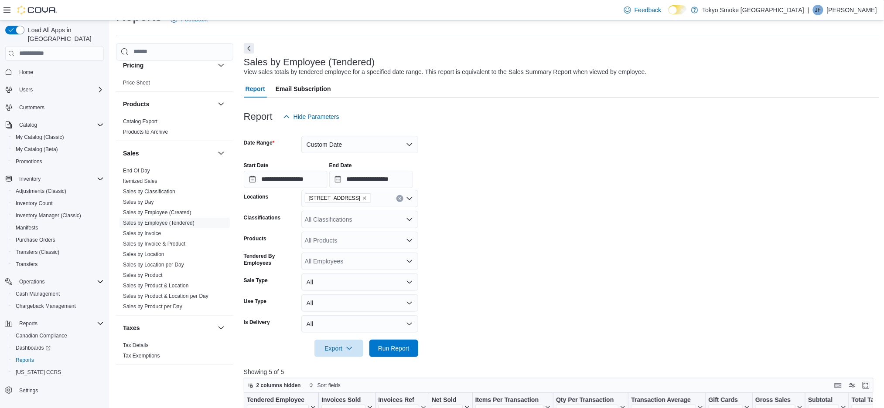  I want to click on span: My Catalog (Classic), so click(58, 137).